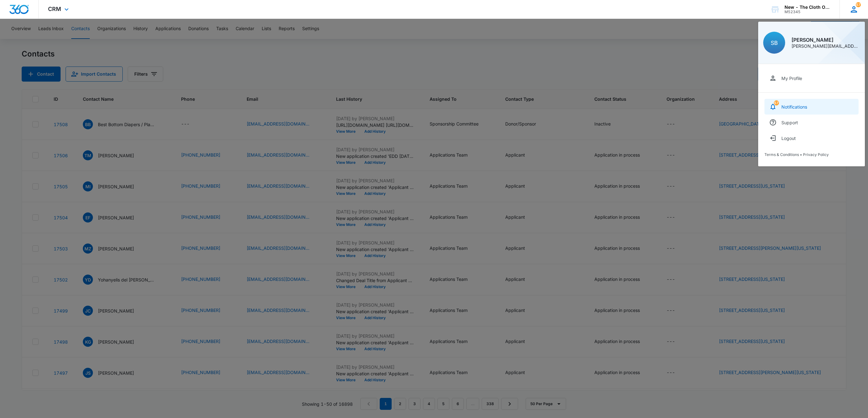 The height and width of the screenshot is (418, 868). What do you see at coordinates (816, 154) in the screenshot?
I see `a: Privacy Policy` at bounding box center [816, 154].